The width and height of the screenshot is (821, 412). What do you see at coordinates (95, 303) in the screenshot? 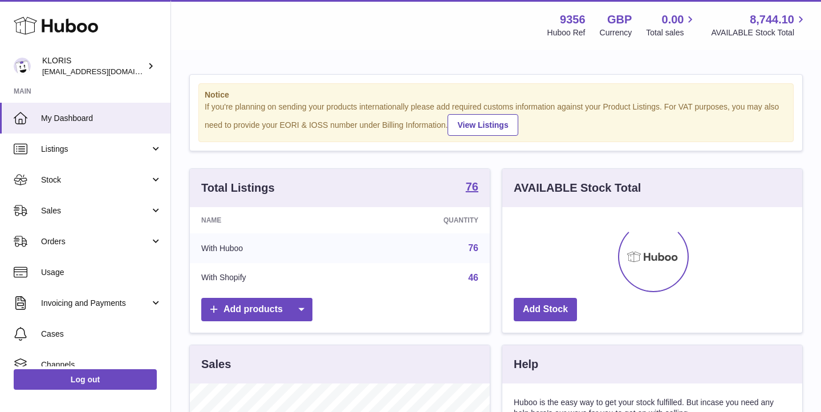
I see `span: Invoicing and Payments` at bounding box center [95, 303].